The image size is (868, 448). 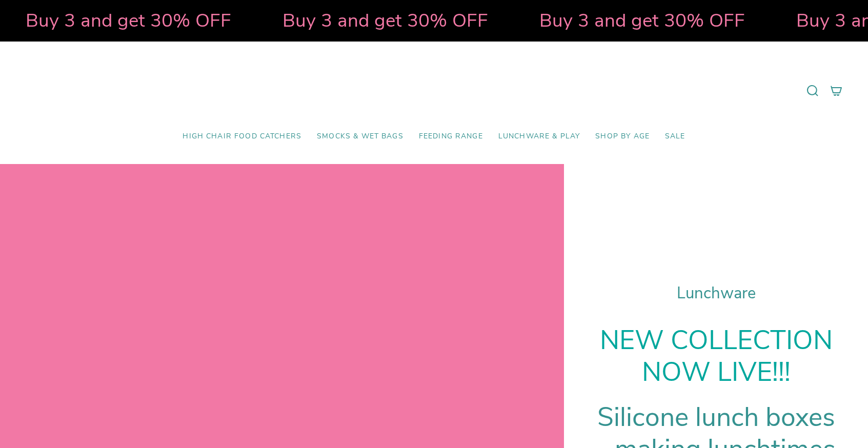 What do you see at coordinates (675, 136) in the screenshot?
I see `a: SALE` at bounding box center [675, 136].